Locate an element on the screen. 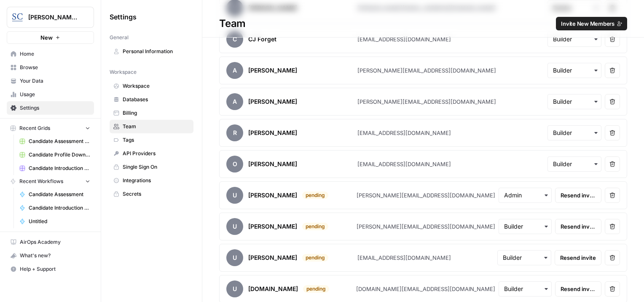  a: Candidate Assessment Download Sheet is located at coordinates (55, 141).